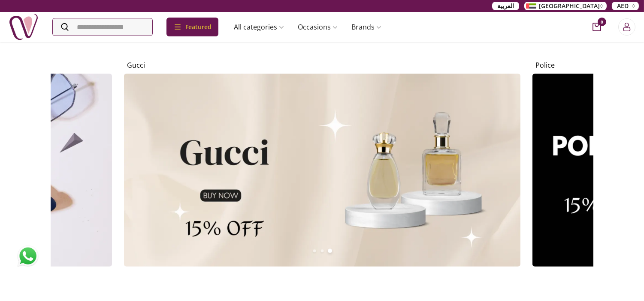 The height and width of the screenshot is (301, 644). Describe the element at coordinates (625, 6) in the screenshot. I see `button: AED` at that location.